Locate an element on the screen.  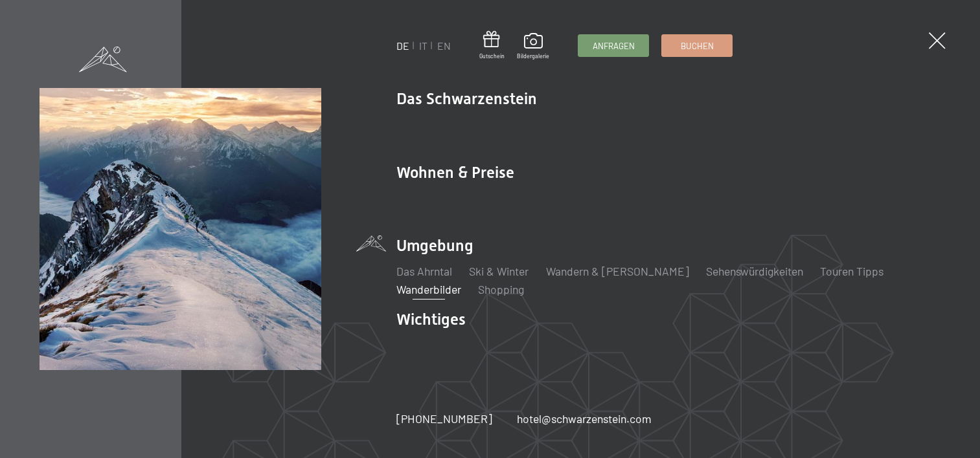
a: Sehenswürdigkeiten is located at coordinates (754, 271).